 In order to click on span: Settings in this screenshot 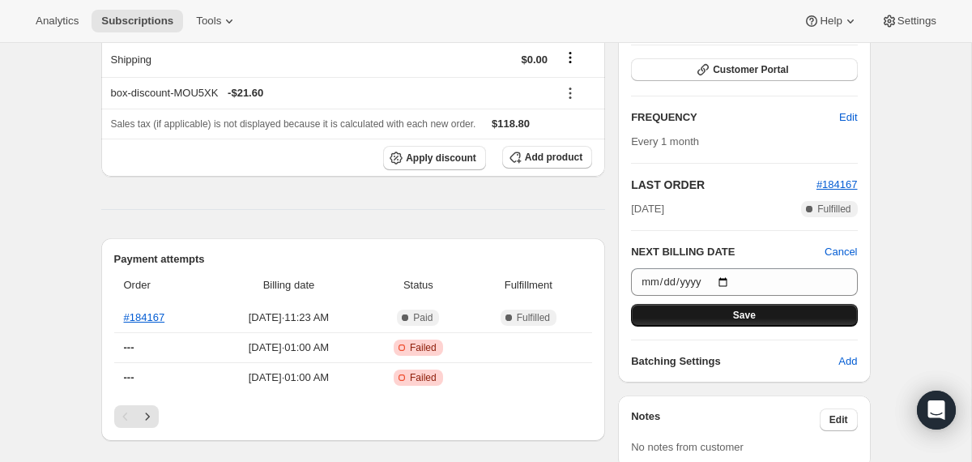, I will do `click(917, 21)`.